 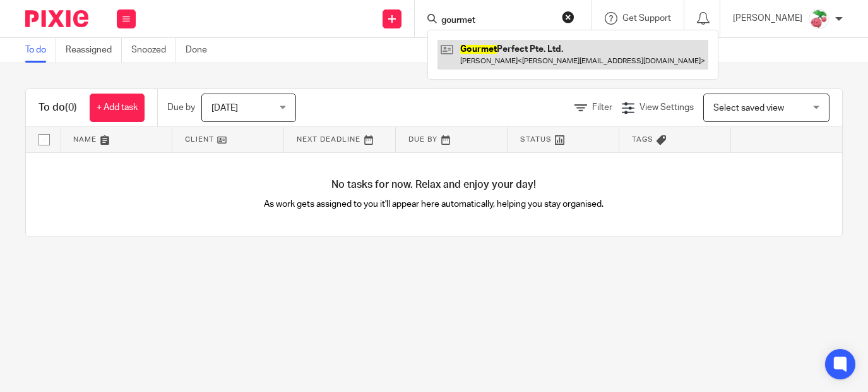 What do you see at coordinates (646, 19) in the screenshot?
I see `span: Get Support` at bounding box center [646, 19].